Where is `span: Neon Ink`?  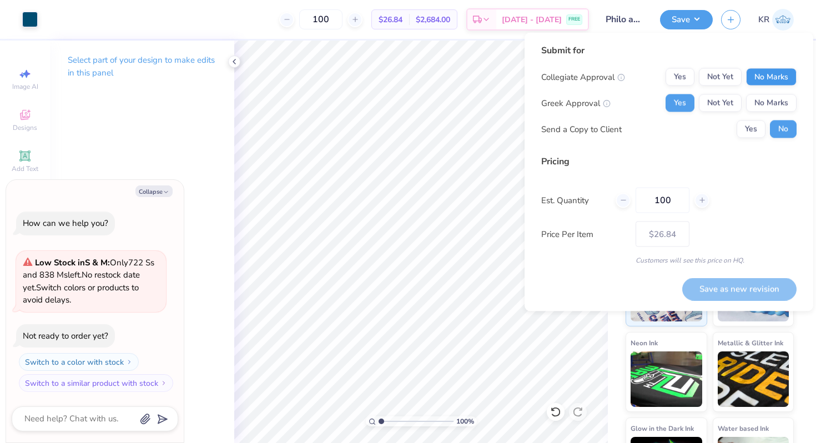 span: Neon Ink is located at coordinates (644, 343).